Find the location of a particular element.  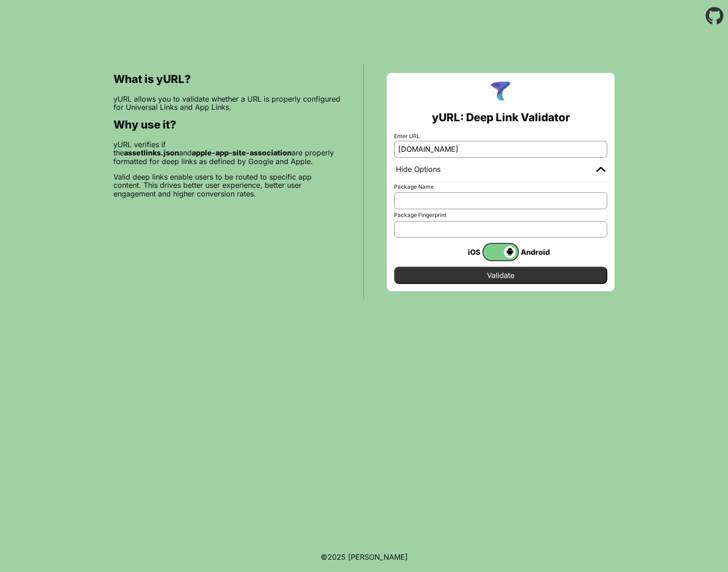

label: Package Fingerprint is located at coordinates (501, 215).